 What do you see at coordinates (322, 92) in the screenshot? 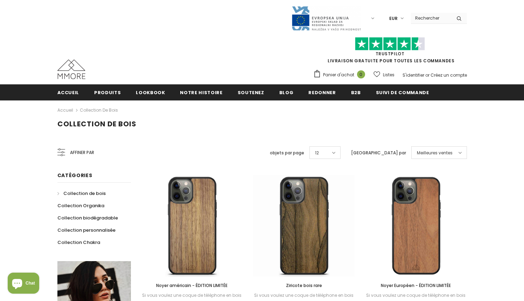
I see `a: Redonner` at bounding box center [322, 92].